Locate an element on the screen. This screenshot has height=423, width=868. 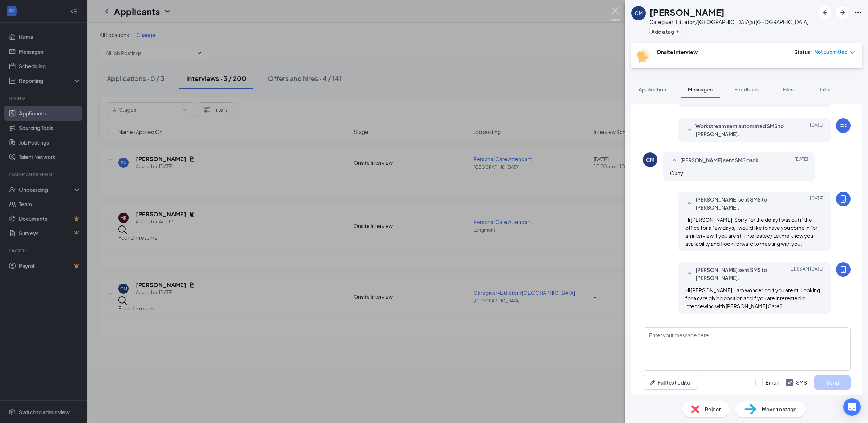
svg: SmallChevronDown is located at coordinates (690, 130).